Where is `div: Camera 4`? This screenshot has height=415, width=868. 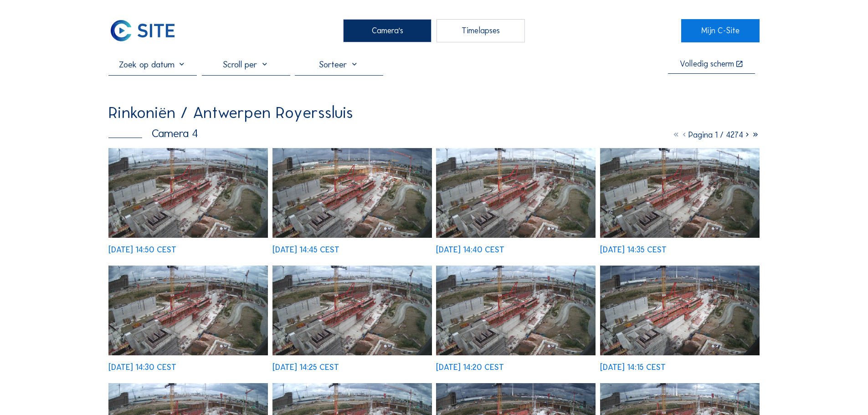
div: Camera 4 is located at coordinates (153, 133).